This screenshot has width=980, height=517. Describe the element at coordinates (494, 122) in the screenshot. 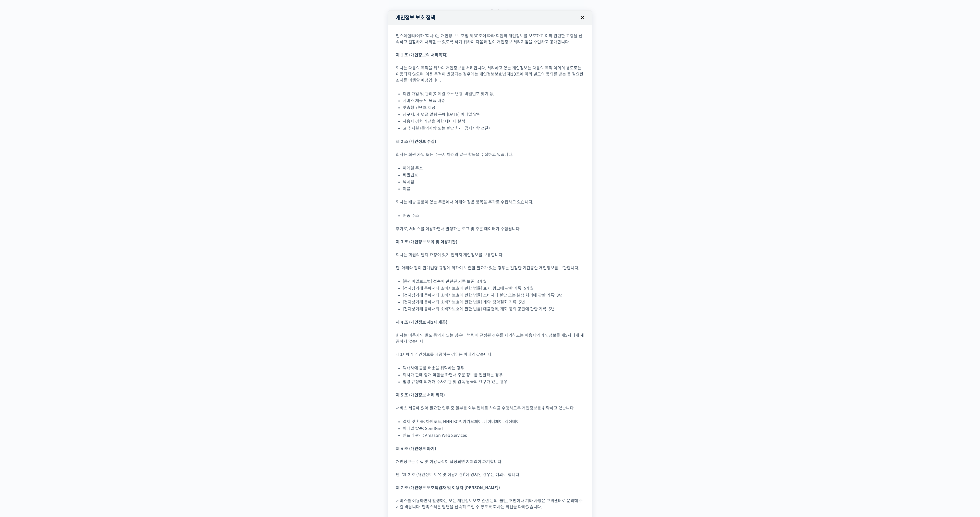

I see `li: 사용자 경험 개선을 위한 데이터 분석` at that location.